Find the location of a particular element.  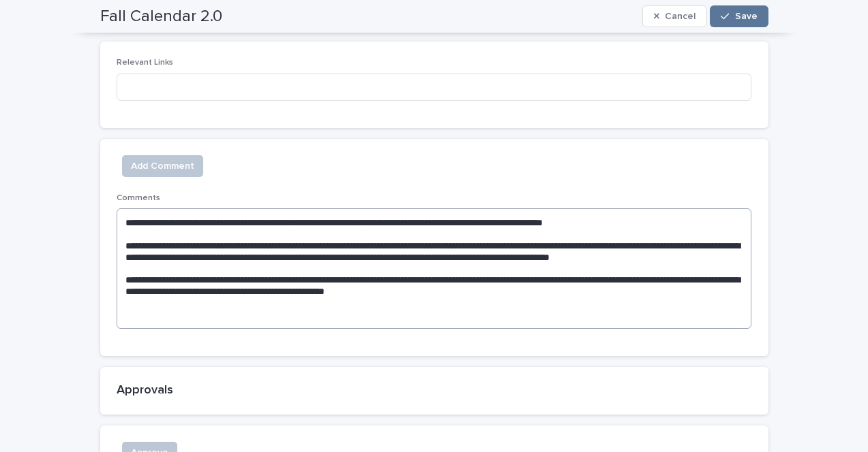

span: Add Comment is located at coordinates (162, 166).